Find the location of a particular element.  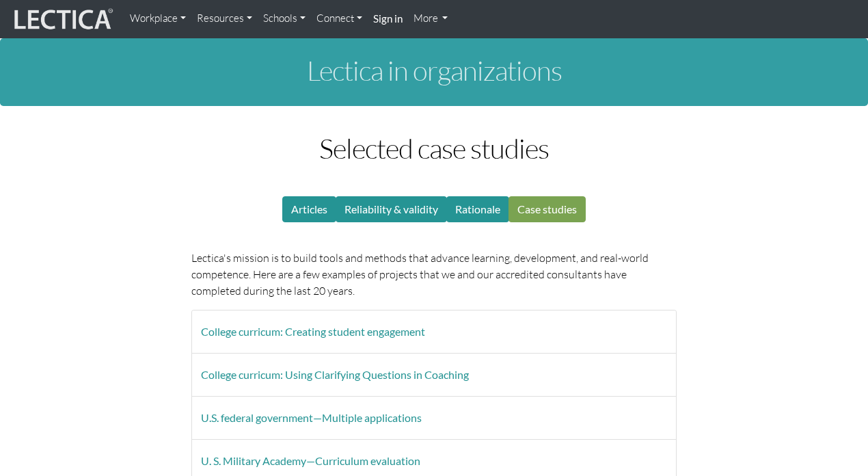

button: U.S. federal government—Multiple applications is located at coordinates (311, 418).